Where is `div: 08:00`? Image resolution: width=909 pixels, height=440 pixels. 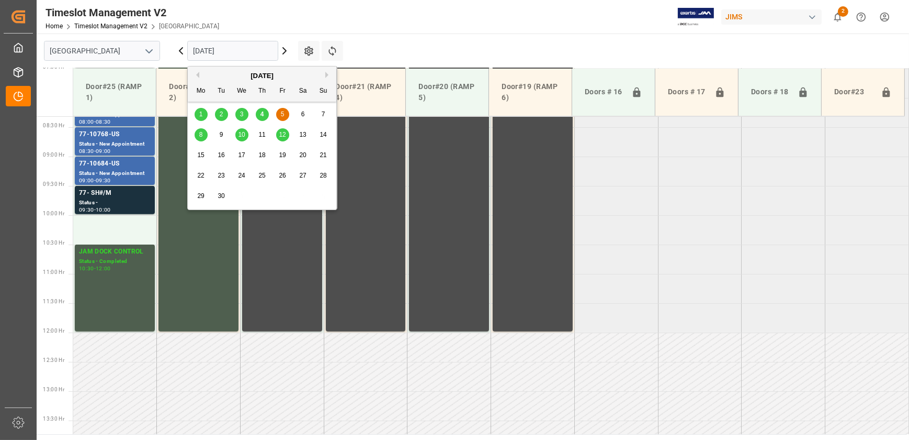
div: 08:00 is located at coordinates (86, 121).